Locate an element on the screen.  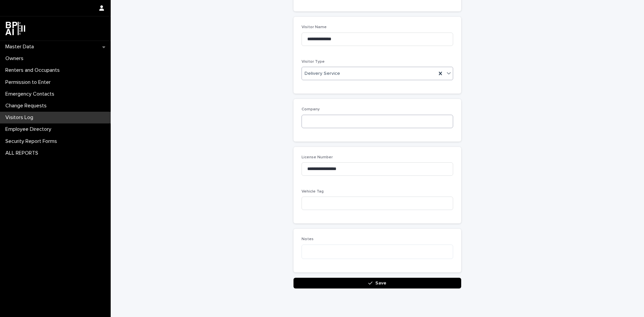
p: Owners is located at coordinates (16, 58).